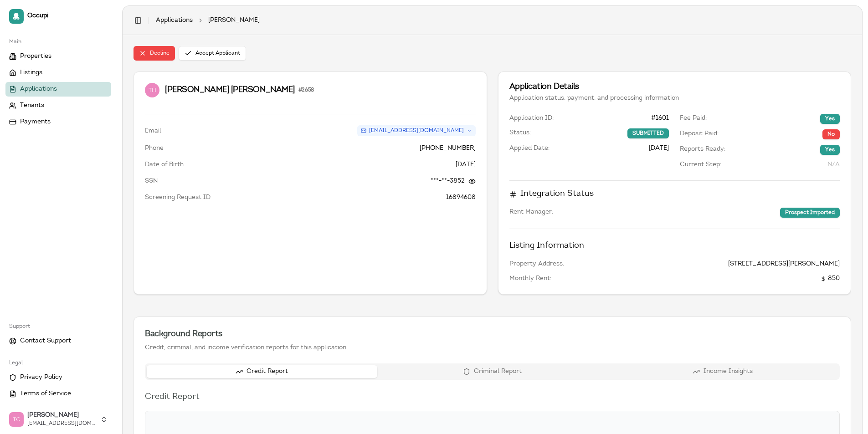  Describe the element at coordinates (46, 341) in the screenshot. I see `span: Contact Support` at that location.